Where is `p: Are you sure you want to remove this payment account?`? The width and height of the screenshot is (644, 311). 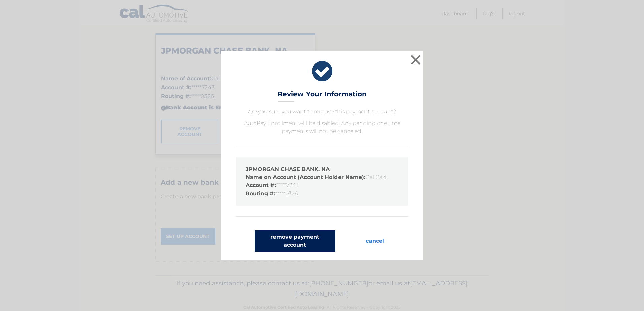
p: Are you sure you want to remove this payment account? is located at coordinates (322, 112).